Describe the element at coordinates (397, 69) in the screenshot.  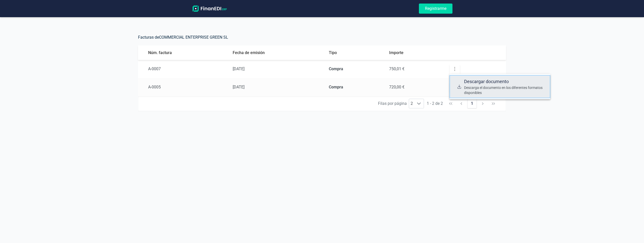
I see `span: 750,01 €` at that location.